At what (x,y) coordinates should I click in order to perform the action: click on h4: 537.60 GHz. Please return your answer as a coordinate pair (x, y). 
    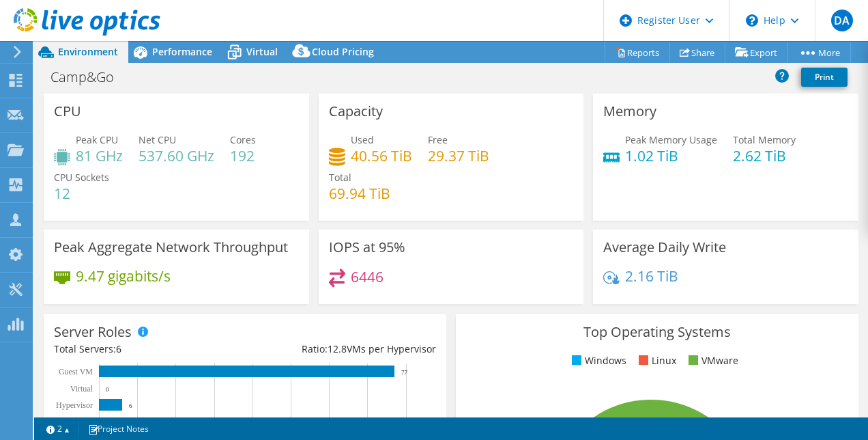
    Looking at the image, I should click on (176, 156).